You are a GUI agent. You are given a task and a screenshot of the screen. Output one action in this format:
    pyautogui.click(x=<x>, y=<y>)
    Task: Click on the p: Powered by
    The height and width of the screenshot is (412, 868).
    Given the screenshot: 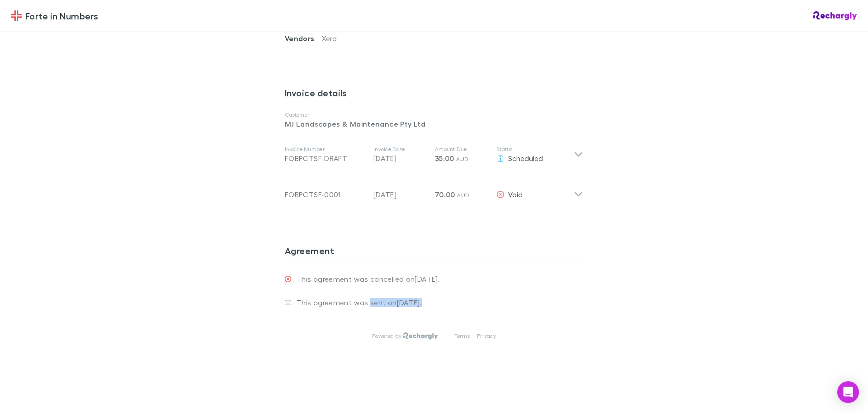 What is the action you would take?
    pyautogui.click(x=388, y=336)
    